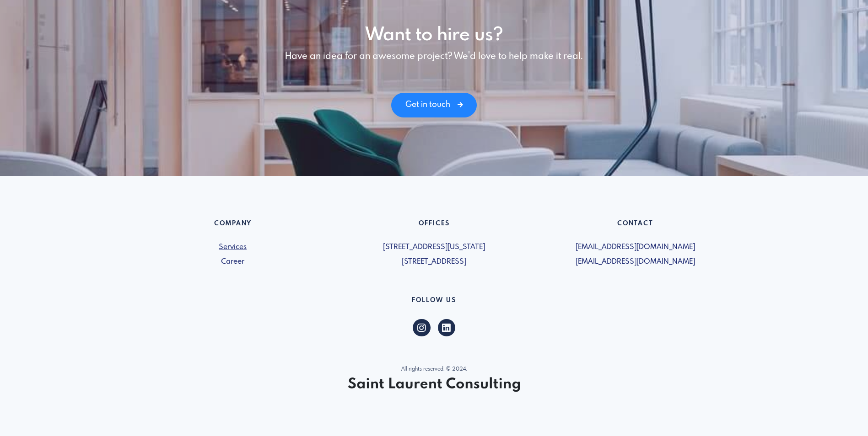 The width and height of the screenshot is (868, 436). What do you see at coordinates (434, 57) in the screenshot?
I see `p: Have an idea for an awesome project? We'd love to help make it real.` at bounding box center [434, 57].